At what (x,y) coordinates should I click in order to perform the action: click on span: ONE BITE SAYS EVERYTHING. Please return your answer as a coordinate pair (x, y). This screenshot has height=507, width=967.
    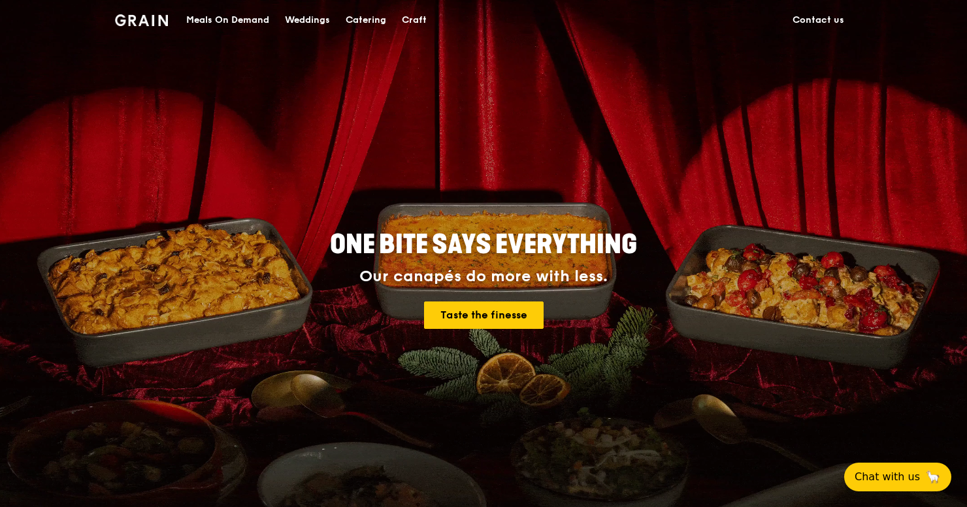
    Looking at the image, I should click on (483, 245).